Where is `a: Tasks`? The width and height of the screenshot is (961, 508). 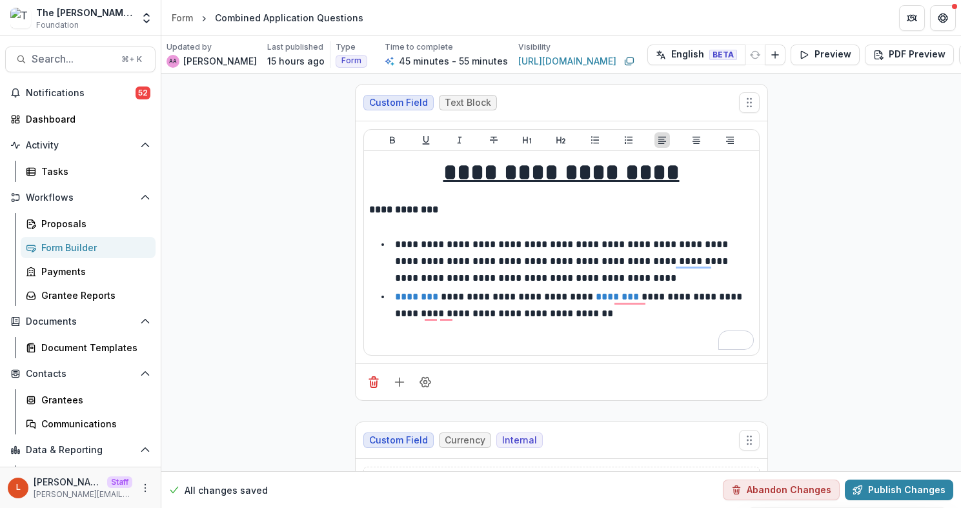 a: Tasks is located at coordinates (88, 171).